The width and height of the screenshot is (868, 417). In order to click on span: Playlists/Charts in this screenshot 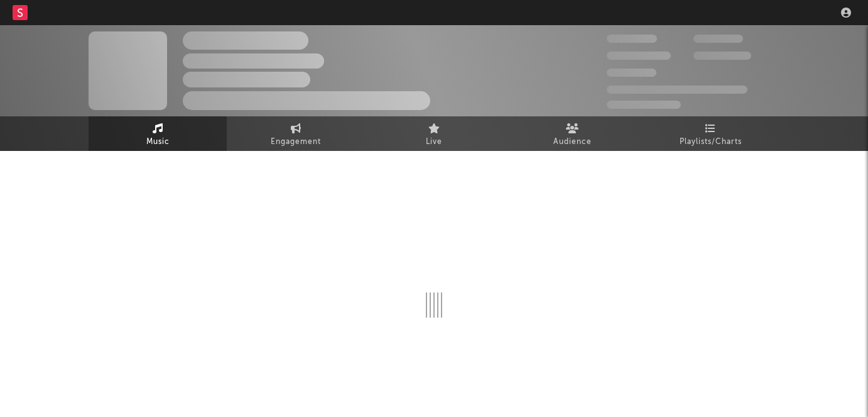, I will do `click(711, 142)`.